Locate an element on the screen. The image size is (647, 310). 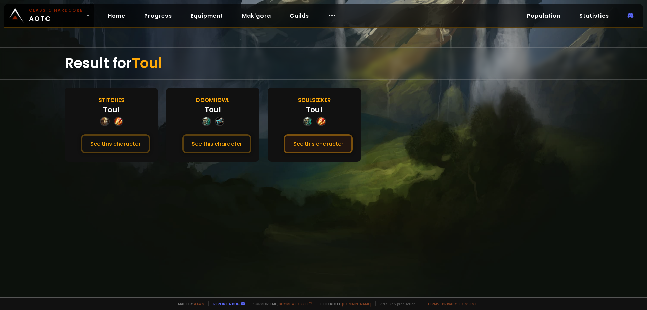
div: Doomhowl is located at coordinates (213, 100).